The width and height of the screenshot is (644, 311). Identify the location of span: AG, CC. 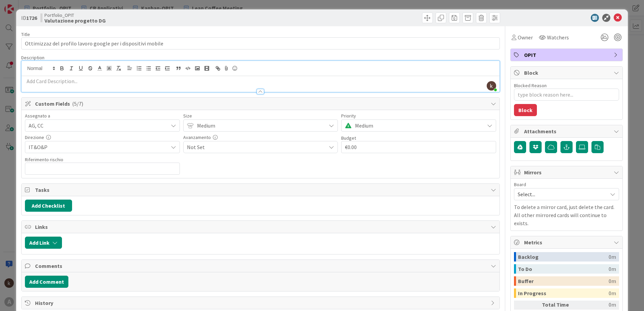
(98, 126).